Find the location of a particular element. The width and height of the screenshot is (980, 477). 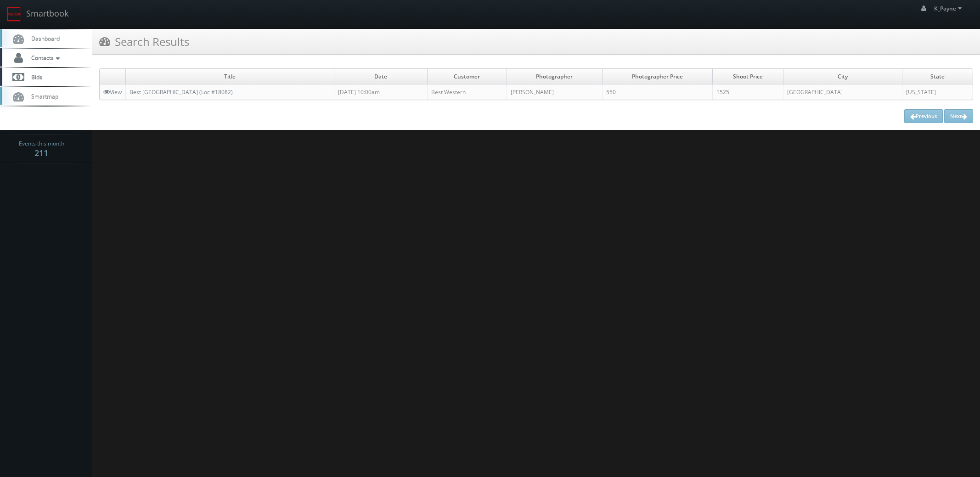

td: City is located at coordinates (843, 77).